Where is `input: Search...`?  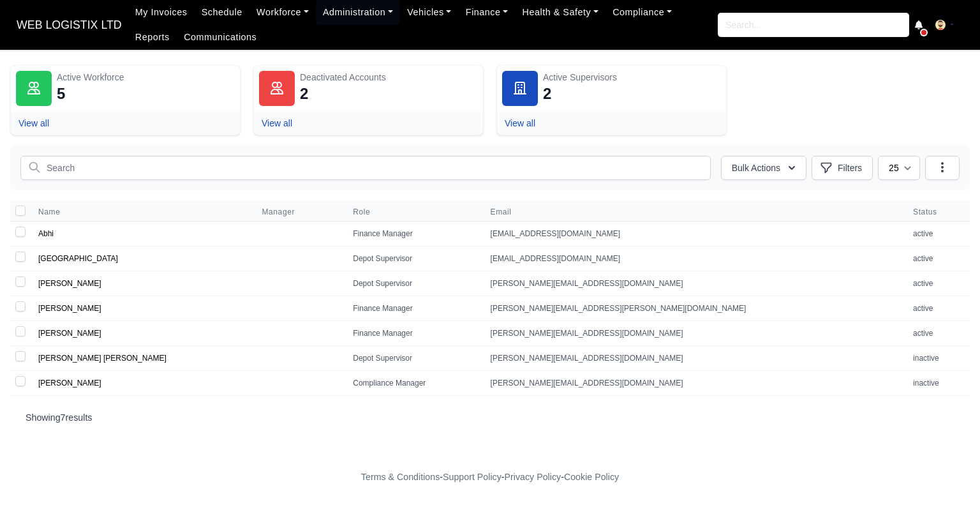 input: Search... is located at coordinates (814, 25).